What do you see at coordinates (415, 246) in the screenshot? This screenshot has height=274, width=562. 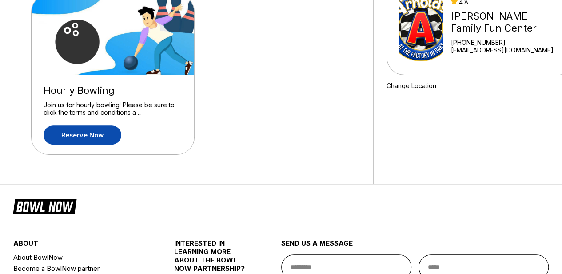 I see `div: send us a message` at bounding box center [415, 246].